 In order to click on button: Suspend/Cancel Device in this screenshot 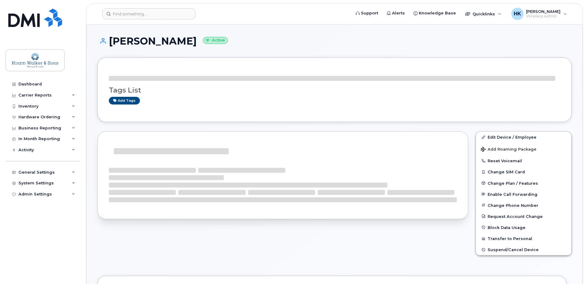, I will do `click(523, 249)`.